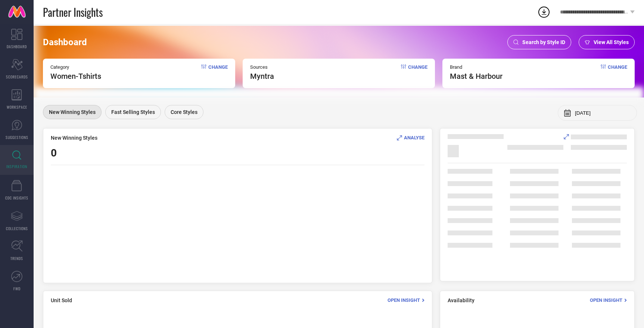  What do you see at coordinates (611, 42) in the screenshot?
I see `span: View All Styles` at bounding box center [611, 42].